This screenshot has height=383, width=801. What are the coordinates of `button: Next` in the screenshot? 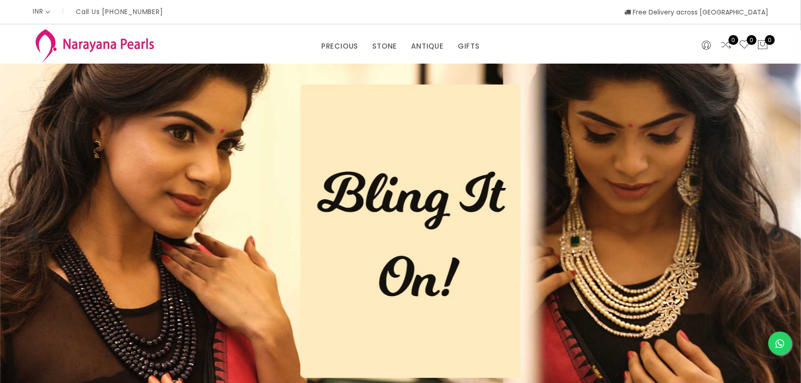 It's located at (773, 232).